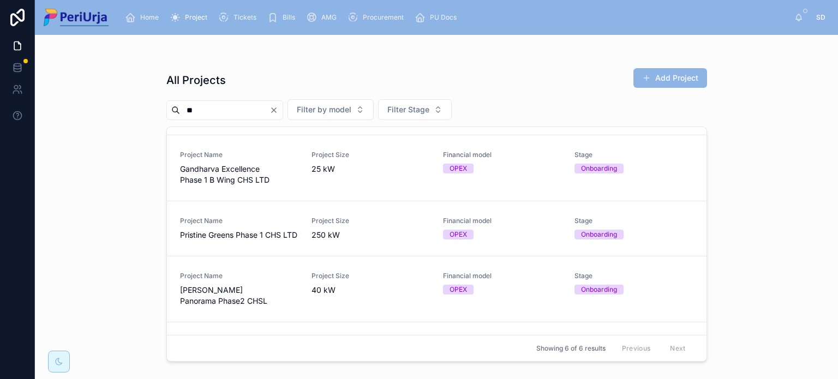  I want to click on span: Gandharva Excellence Phase 1 B Wing CHS LTD, so click(239, 175).